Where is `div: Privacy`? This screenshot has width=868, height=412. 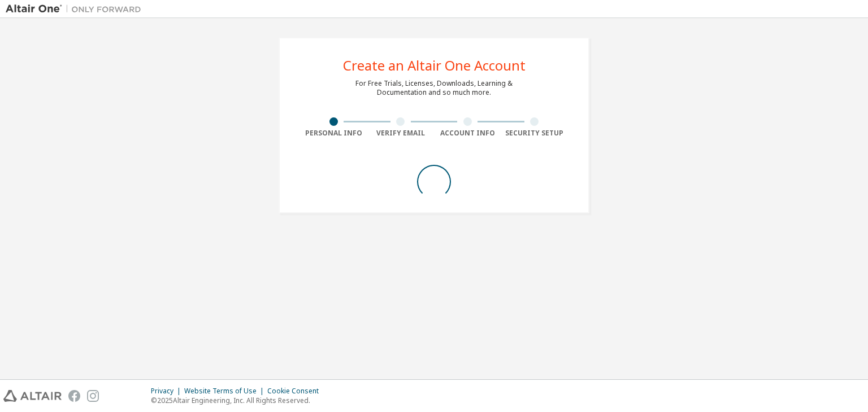
div: Privacy is located at coordinates (168, 392).